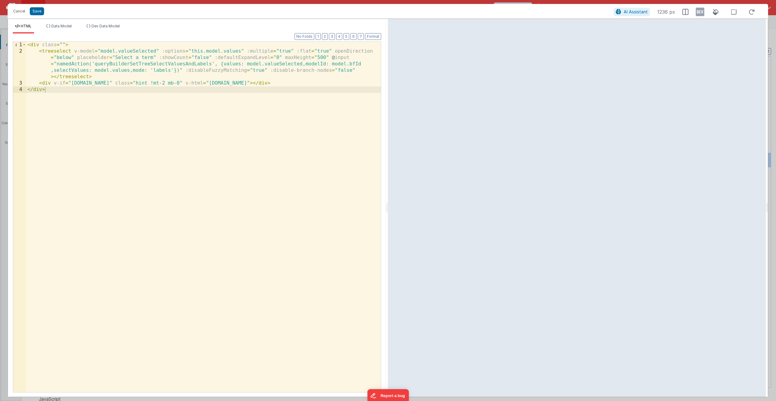 This screenshot has height=401, width=776. What do you see at coordinates (318, 36) in the screenshot?
I see `button: 1` at bounding box center [318, 36].